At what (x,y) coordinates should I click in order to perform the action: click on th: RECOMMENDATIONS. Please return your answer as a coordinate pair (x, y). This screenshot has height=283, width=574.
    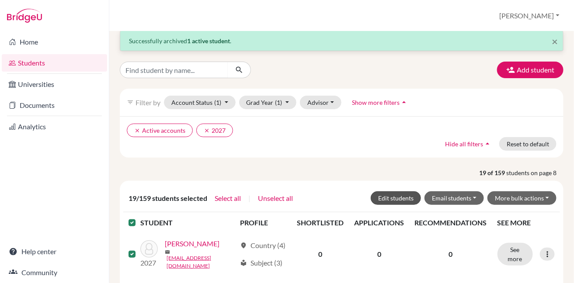
    Looking at the image, I should click on (450, 223).